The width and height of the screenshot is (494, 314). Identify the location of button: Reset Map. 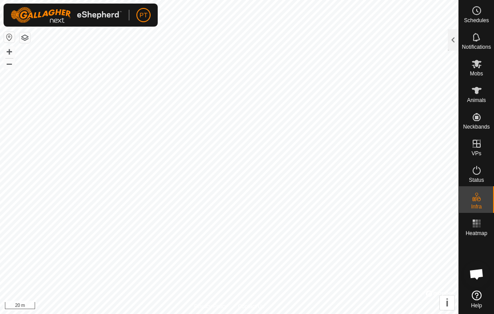
(9, 37).